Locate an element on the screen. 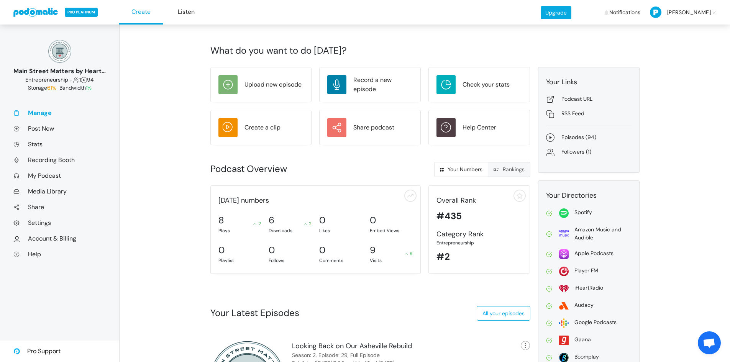 The height and width of the screenshot is (362, 730). div: Player FM is located at coordinates (587, 271).